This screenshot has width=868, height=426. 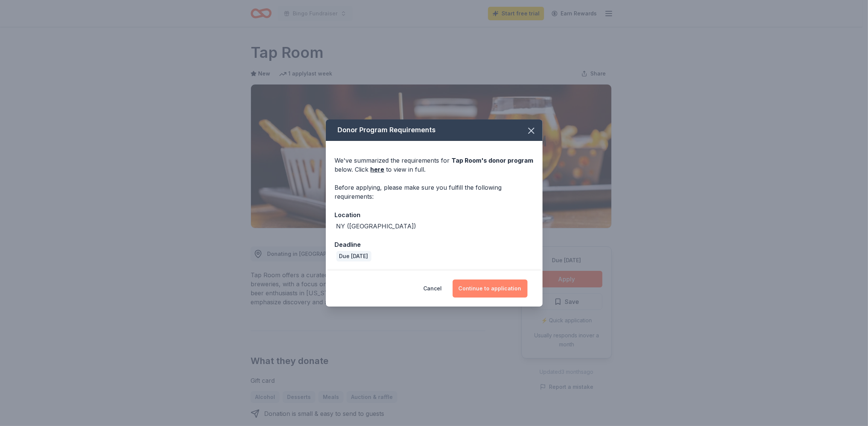 I want to click on div: Before applying, please make sure you fulfill the following requirements:, so click(x=434, y=192).